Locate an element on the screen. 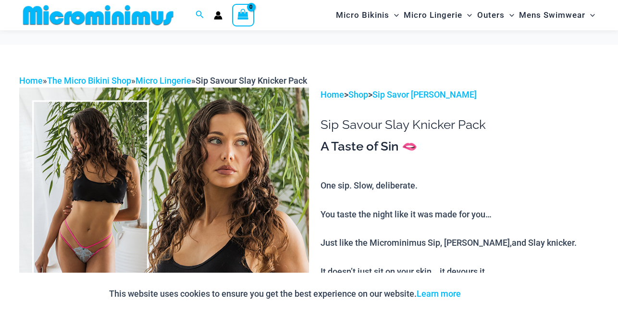 This screenshot has width=618, height=315. nav: Site Navigation is located at coordinates (465, 15).